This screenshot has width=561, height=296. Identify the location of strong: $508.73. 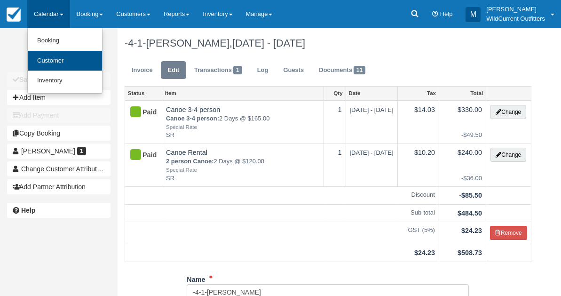
(470, 253).